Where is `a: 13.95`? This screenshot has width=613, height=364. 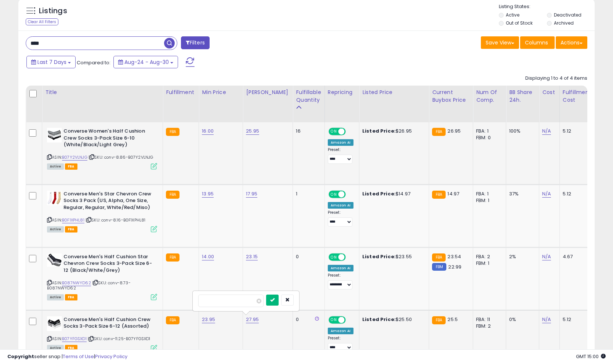 a: 13.95 is located at coordinates (208, 193).